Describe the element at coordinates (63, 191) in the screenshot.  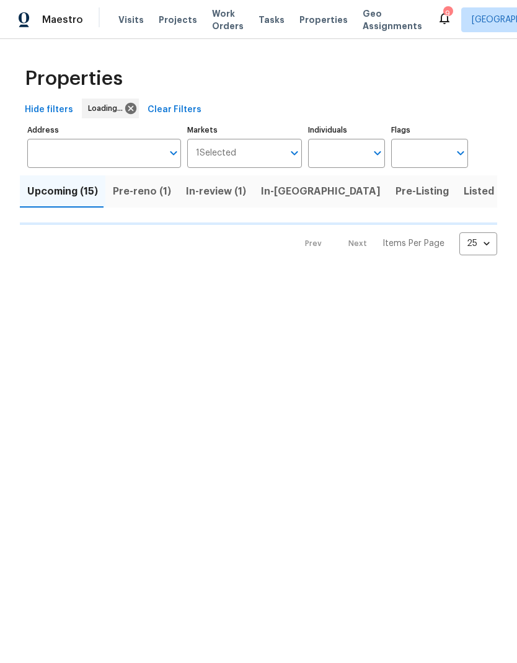
I see `span: Upcoming (15)` at that location.